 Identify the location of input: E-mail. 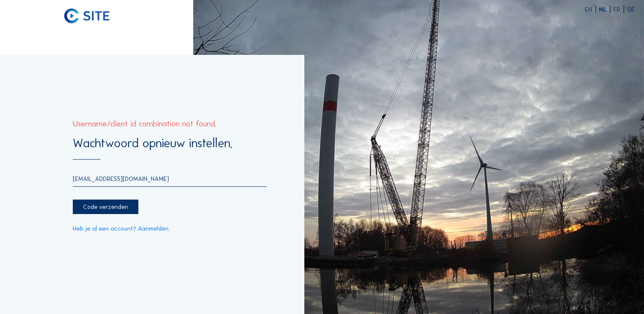
(170, 179).